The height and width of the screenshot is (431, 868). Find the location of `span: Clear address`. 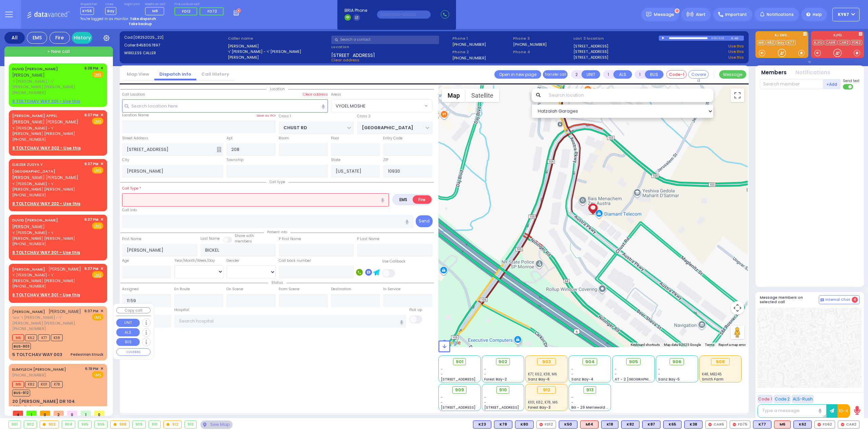

span: Clear address is located at coordinates (345, 60).